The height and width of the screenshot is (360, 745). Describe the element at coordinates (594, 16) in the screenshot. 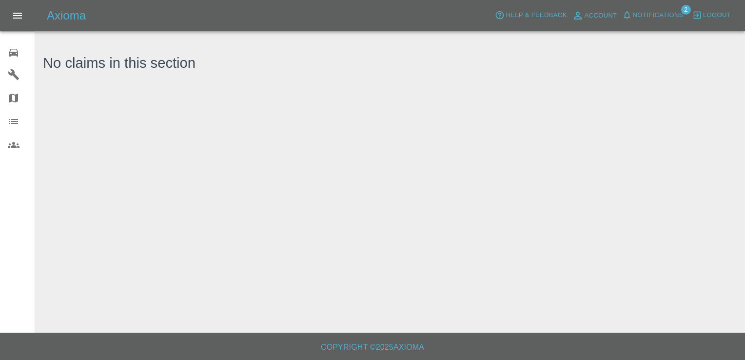

I see `a: Account` at that location.